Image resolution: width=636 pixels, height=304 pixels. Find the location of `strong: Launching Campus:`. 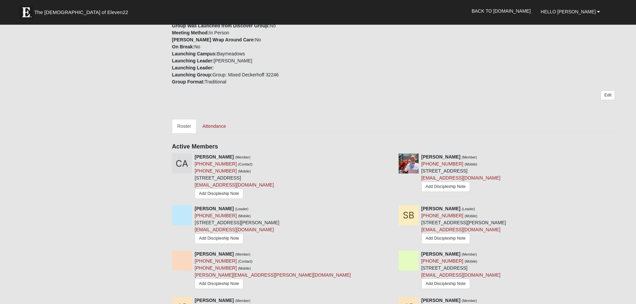

strong: Launching Campus: is located at coordinates (194, 54).